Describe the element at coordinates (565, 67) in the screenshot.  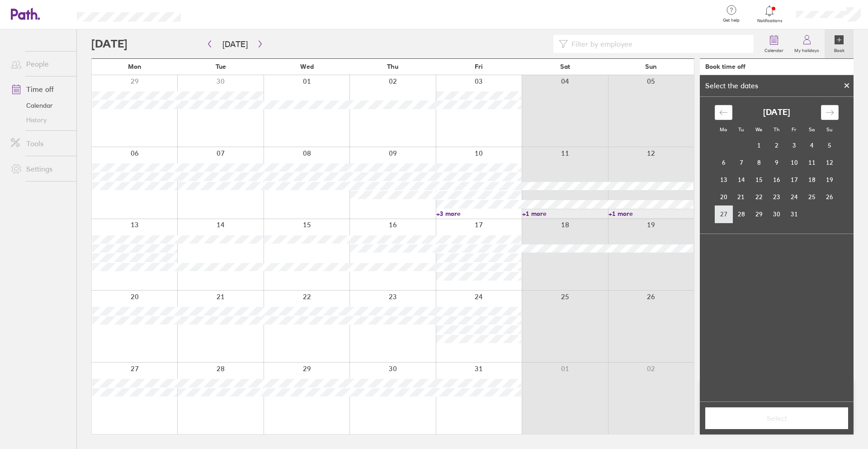
I see `span: Sat` at that location.